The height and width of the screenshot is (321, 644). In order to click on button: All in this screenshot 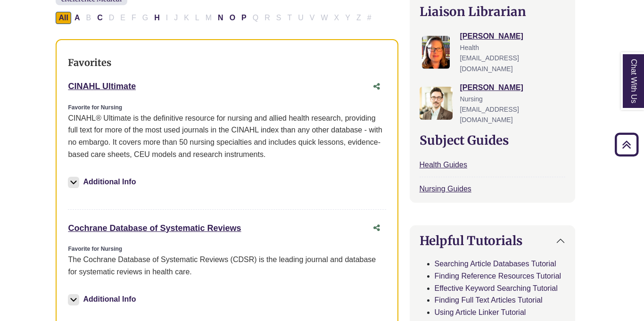, I will do `click(63, 18)`.